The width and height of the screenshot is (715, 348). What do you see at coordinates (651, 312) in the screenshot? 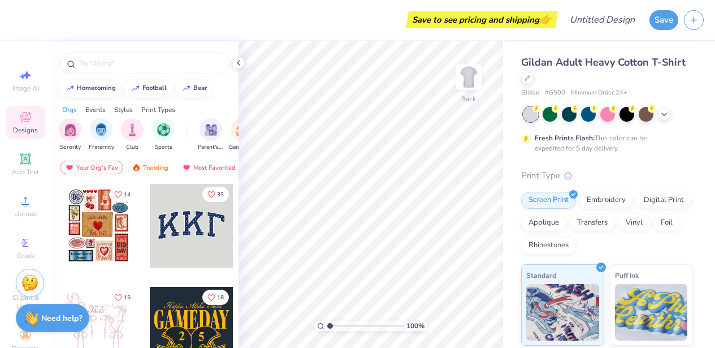
I see `img: Puff Ink` at bounding box center [651, 312].